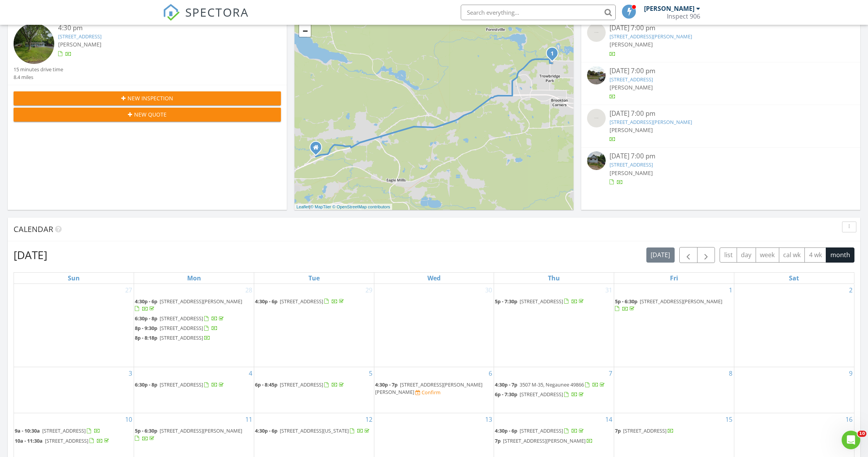  I want to click on div: Confirm, so click(430, 392).